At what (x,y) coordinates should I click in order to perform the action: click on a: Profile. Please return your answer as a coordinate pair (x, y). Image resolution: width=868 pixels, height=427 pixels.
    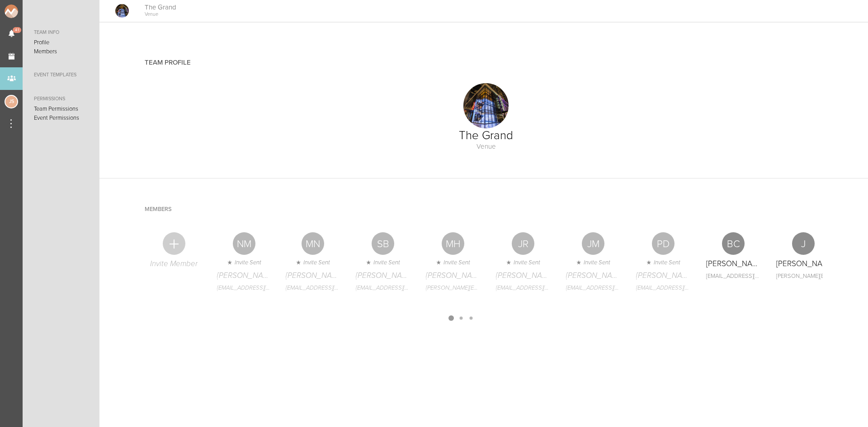
    Looking at the image, I should click on (61, 43).